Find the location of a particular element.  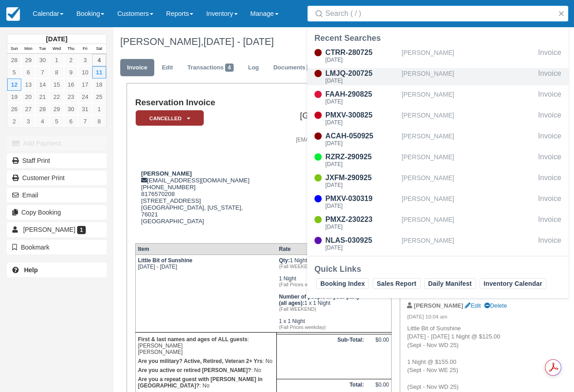

a: 21 is located at coordinates (42, 97).